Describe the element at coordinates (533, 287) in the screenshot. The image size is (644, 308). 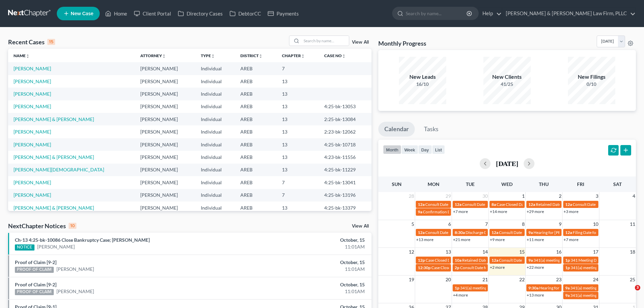
I see `span: 9:30a` at that location.